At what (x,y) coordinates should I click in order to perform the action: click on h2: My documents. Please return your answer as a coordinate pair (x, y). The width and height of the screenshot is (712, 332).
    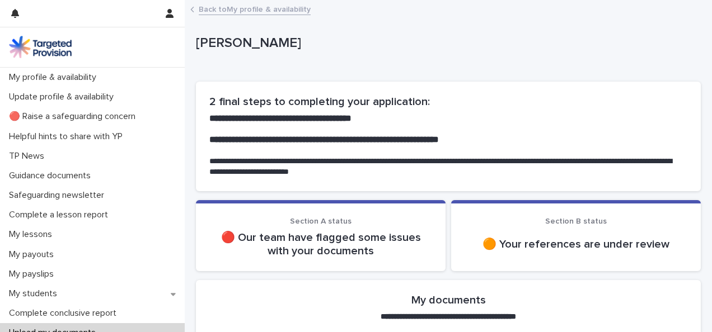
    Looking at the image, I should click on (448, 300).